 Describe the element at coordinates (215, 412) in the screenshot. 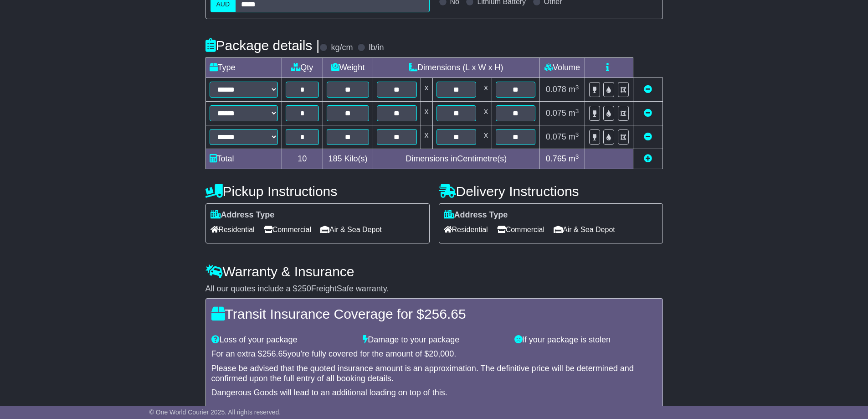

I see `span: © One World Courier 2025. All rights reserved.` at that location.